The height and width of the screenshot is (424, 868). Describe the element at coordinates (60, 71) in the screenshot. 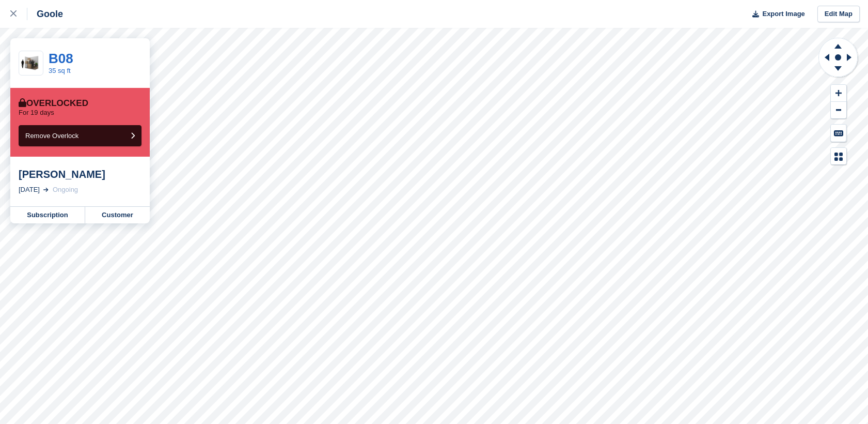

I see `a: 35 sq ft` at that location.